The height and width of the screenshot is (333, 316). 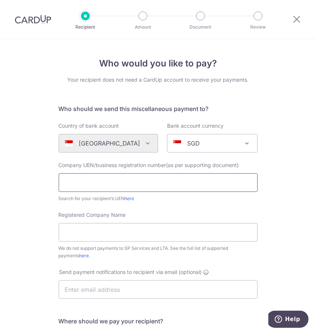 What do you see at coordinates (33, 19) in the screenshot?
I see `img: CardUp` at bounding box center [33, 19].